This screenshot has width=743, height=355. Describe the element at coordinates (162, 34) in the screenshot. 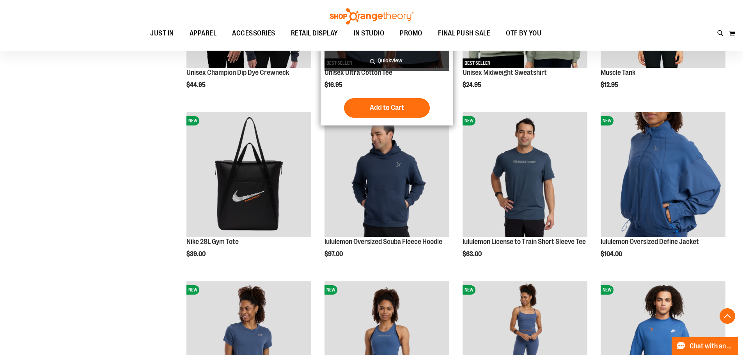

I see `a: JUST IN` at that location.